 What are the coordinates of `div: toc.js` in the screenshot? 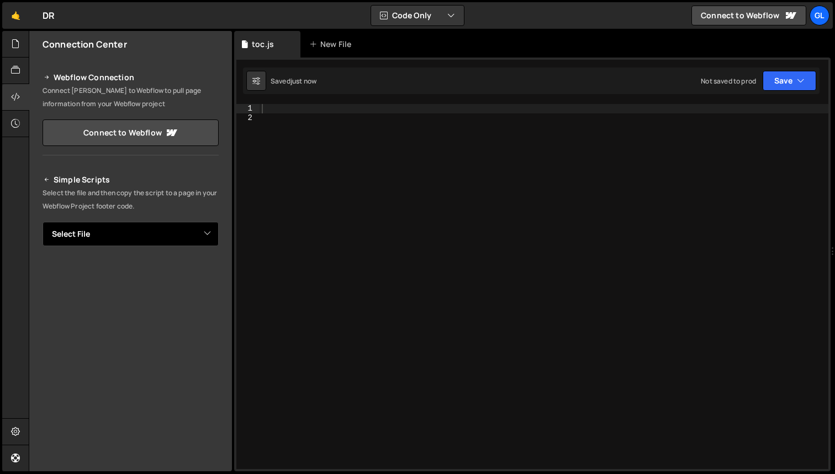 It's located at (263, 44).